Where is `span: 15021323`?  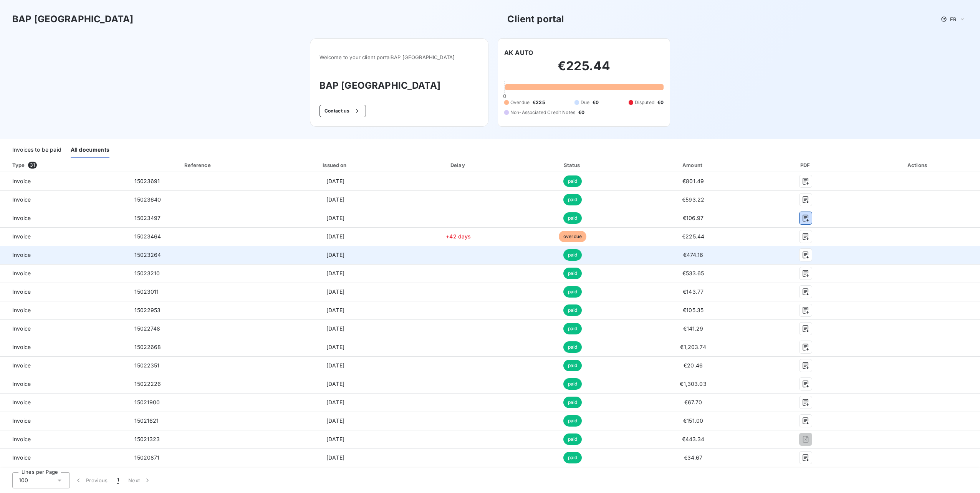 span: 15021323 is located at coordinates (147, 439).